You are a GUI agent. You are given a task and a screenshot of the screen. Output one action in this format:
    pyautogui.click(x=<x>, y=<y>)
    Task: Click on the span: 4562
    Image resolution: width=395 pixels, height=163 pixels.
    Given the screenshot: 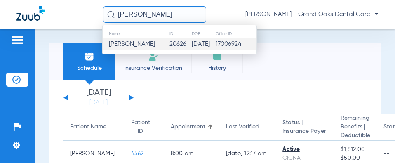 What is the action you would take?
    pyautogui.click(x=137, y=153)
    